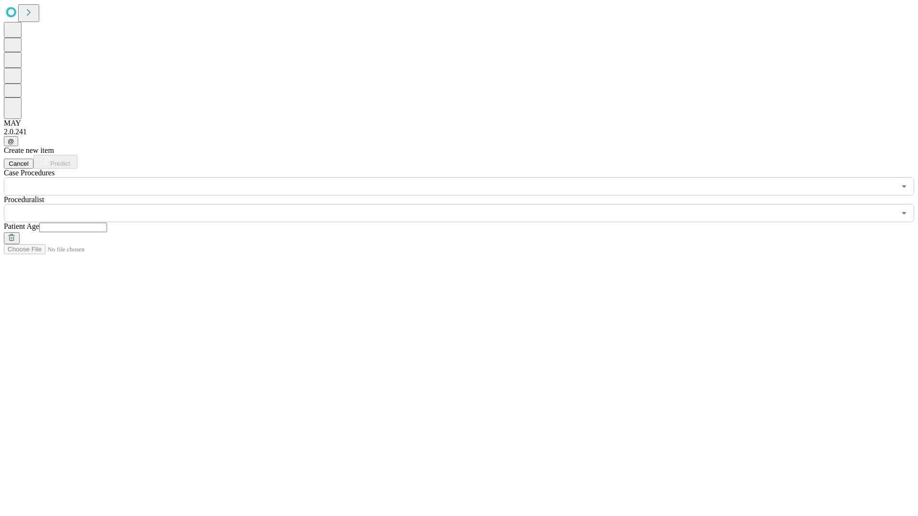 Image resolution: width=918 pixels, height=516 pixels. I want to click on button: Predict, so click(55, 162).